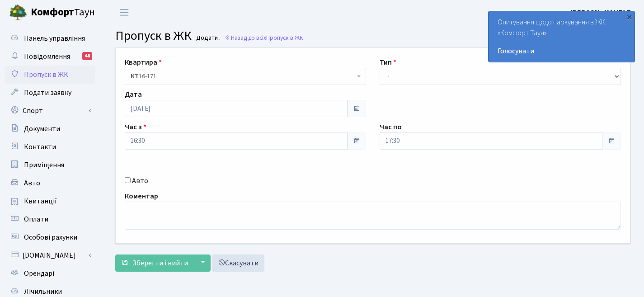  I want to click on span: Подати заявку, so click(47, 93).